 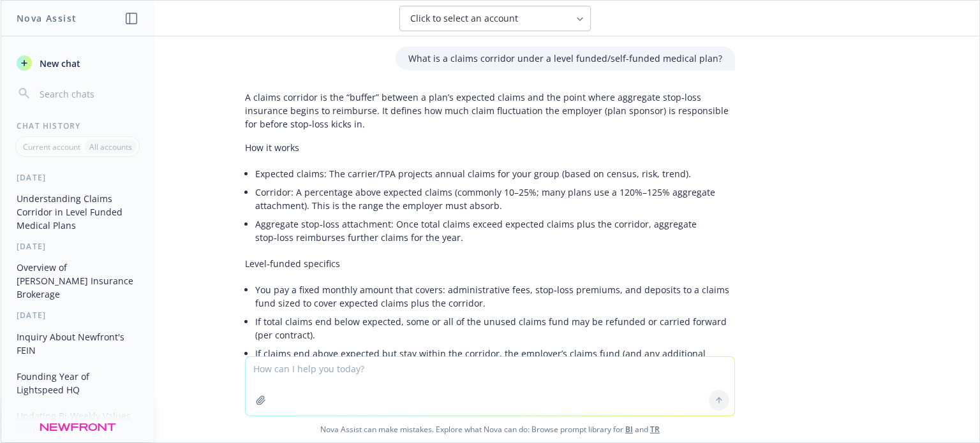 I want to click on div: Chat History, so click(x=77, y=125).